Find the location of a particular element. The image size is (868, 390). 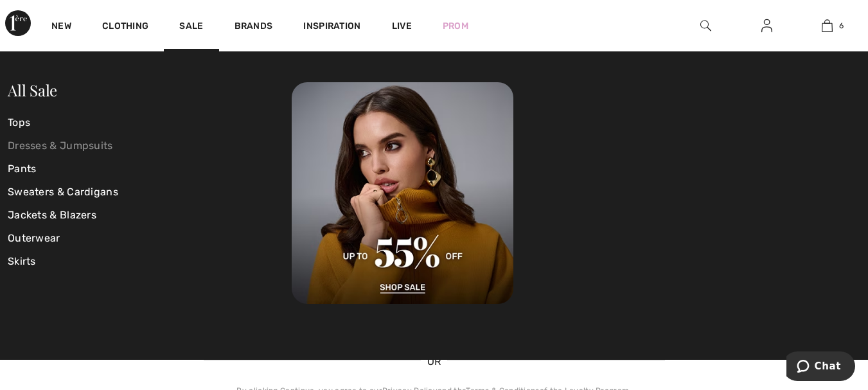

span: Chat is located at coordinates (41, 15).